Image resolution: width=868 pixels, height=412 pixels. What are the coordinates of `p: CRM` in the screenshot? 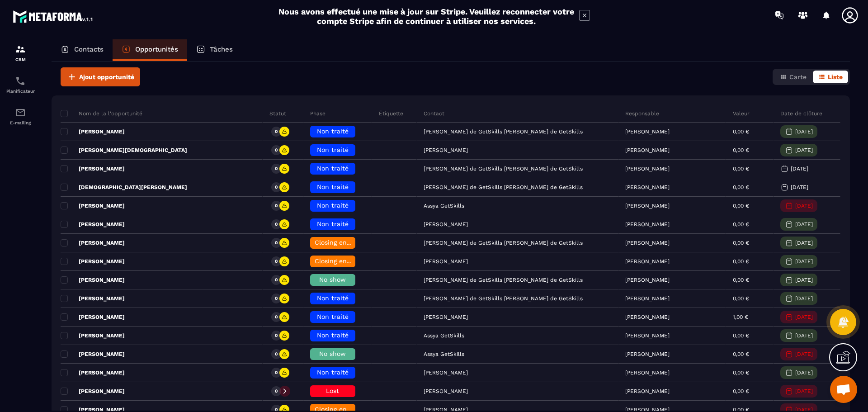 It's located at (20, 60).